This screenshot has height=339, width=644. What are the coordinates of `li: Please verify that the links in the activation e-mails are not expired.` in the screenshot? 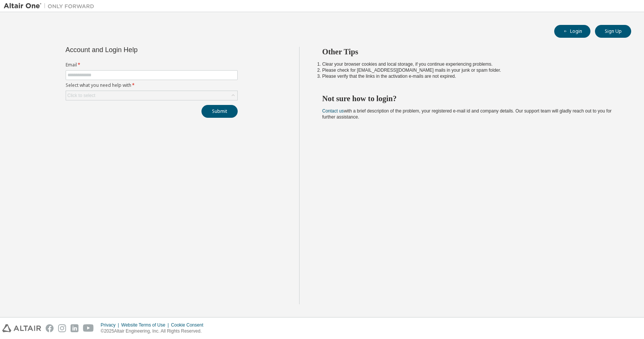 It's located at (470, 76).